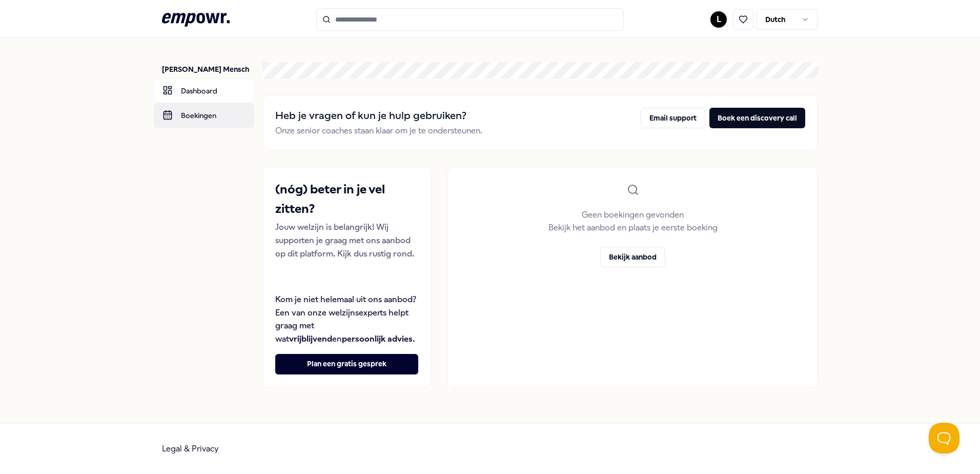 Image resolution: width=980 pixels, height=474 pixels. Describe the element at coordinates (347, 319) in the screenshot. I see `p: Kom je niet helemaal uit ons aanbod? Een van onze welzijnsexperts helpt graag met wat en .` at that location.